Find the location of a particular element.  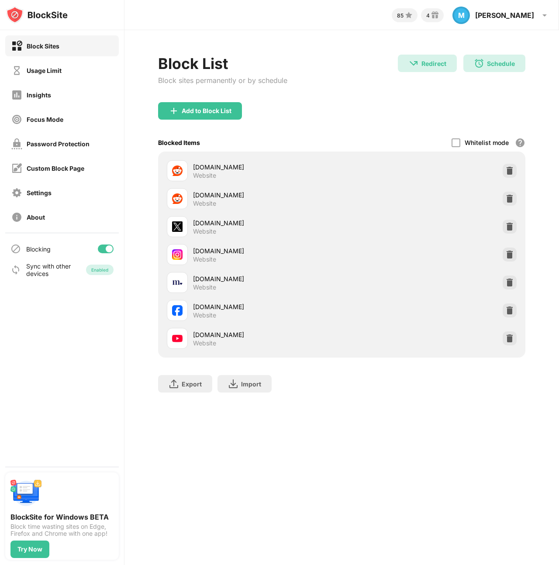

div: Custom Block Page is located at coordinates (55, 168).